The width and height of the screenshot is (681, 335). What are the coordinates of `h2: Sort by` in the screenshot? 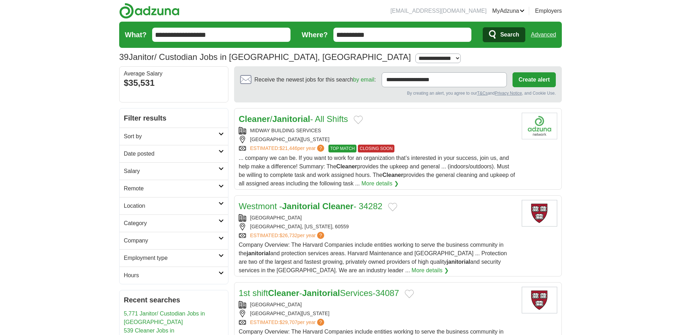 It's located at (171, 137).